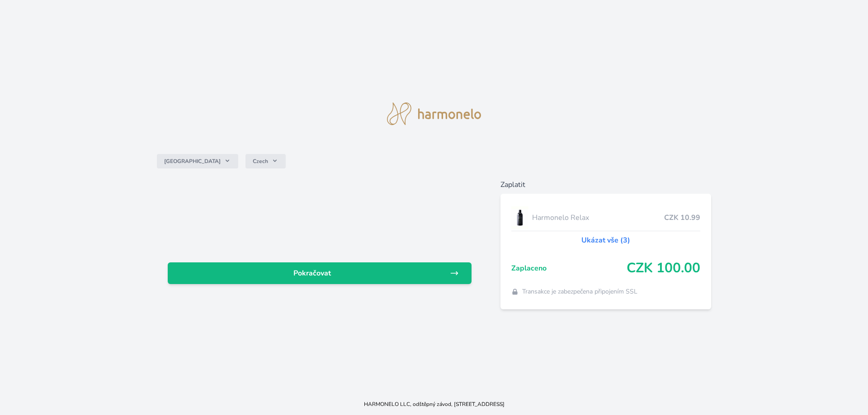 The image size is (868, 415). Describe the element at coordinates (605, 240) in the screenshot. I see `a: Ukázat vše (3)` at that location.